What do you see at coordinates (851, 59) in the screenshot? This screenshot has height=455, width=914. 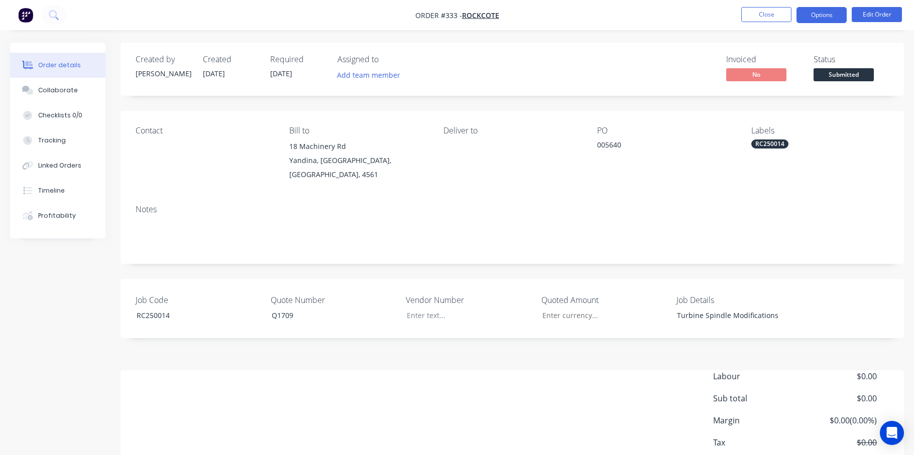 I see `div: Status` at bounding box center [851, 59].